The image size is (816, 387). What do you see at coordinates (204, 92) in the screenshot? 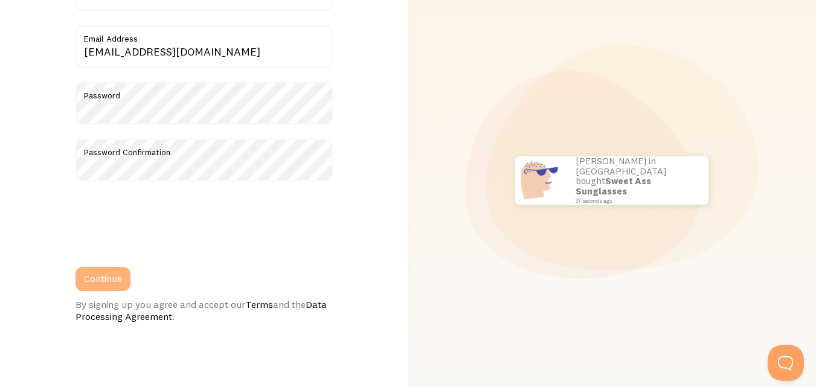
I see `label: Password` at bounding box center [204, 92].